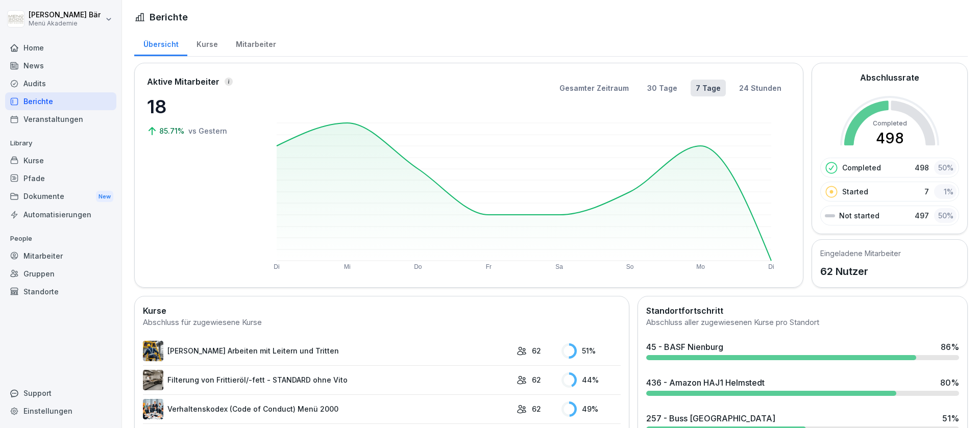 This screenshot has width=980, height=428. What do you see at coordinates (382, 311) in the screenshot?
I see `h2: Kurse` at bounding box center [382, 311].